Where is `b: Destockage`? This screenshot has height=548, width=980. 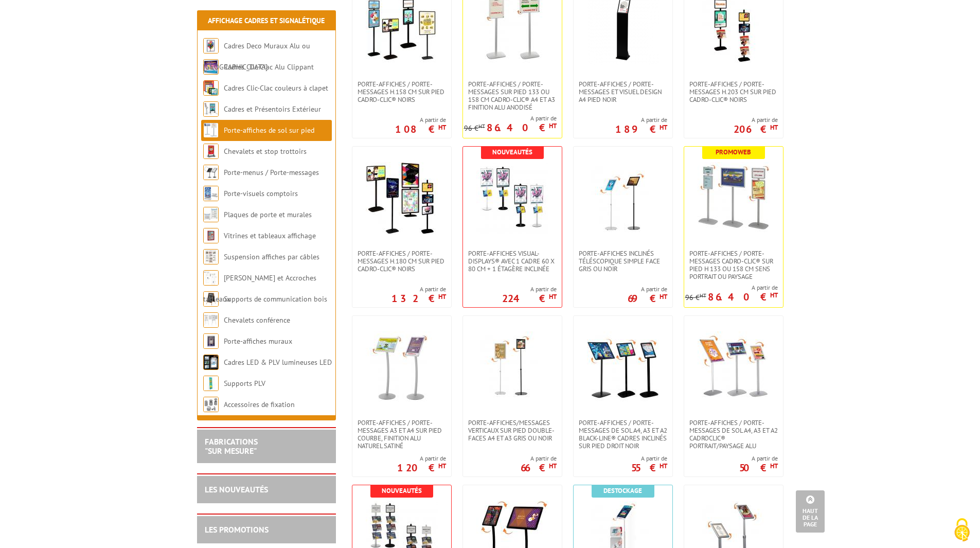 b: Destockage is located at coordinates (622, 490).